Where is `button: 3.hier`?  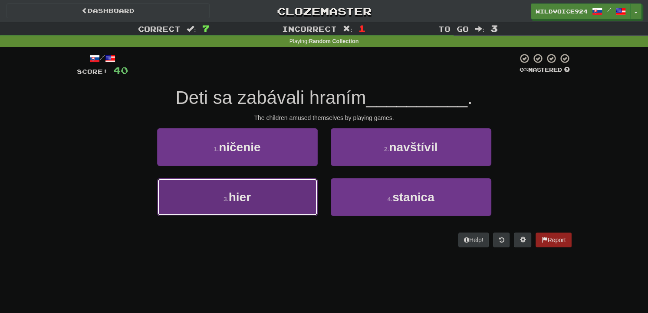 button: 3.hier is located at coordinates (238, 197).